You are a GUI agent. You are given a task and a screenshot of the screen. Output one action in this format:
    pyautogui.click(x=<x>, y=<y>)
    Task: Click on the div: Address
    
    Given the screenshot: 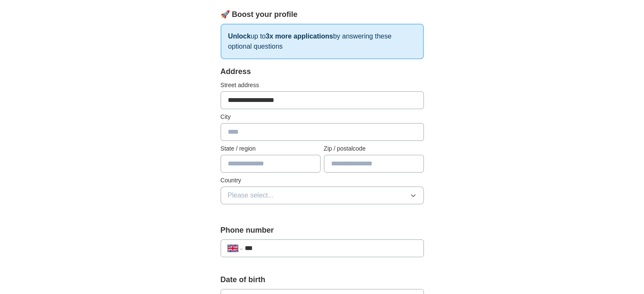 What is the action you would take?
    pyautogui.click(x=322, y=71)
    